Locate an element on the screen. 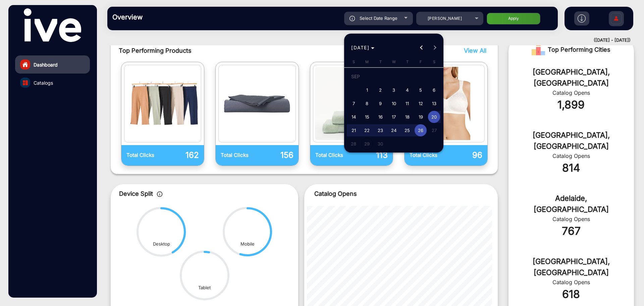 The height and width of the screenshot is (306, 644). span: 15 is located at coordinates (367, 117).